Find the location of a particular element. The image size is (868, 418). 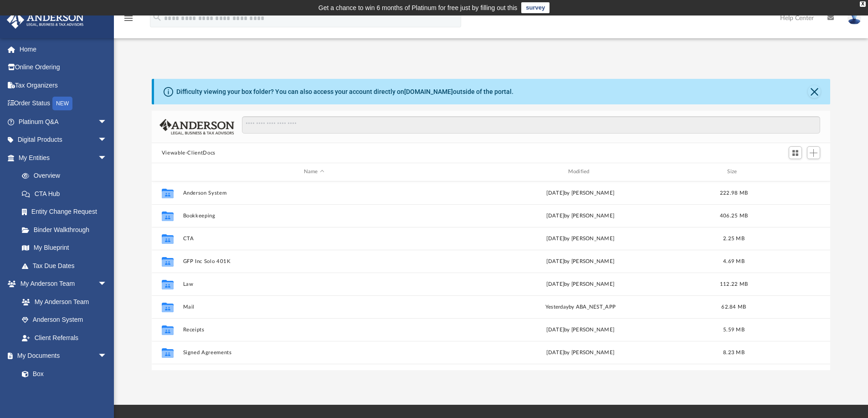

button: CTA is located at coordinates (314, 238).